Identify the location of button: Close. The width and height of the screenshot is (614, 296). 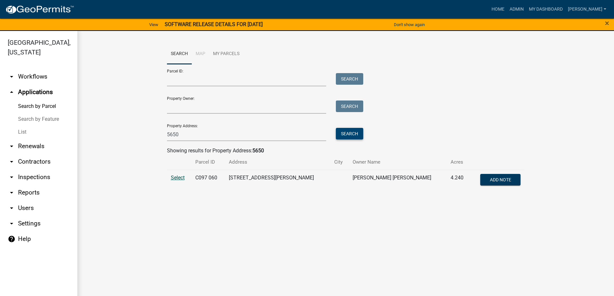
(607, 23).